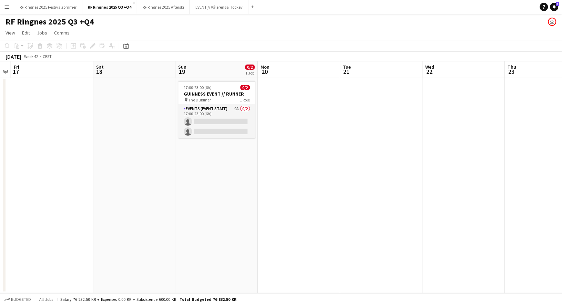 This screenshot has height=305, width=562. I want to click on span: The Dubliner, so click(200, 100).